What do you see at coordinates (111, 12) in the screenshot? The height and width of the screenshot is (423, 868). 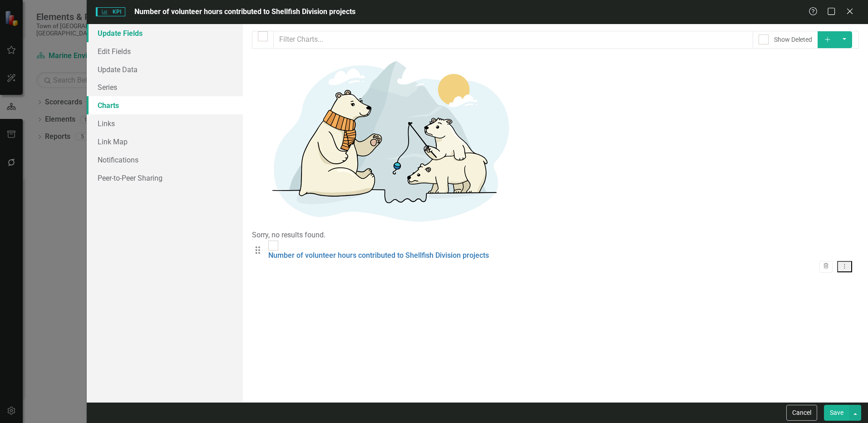 I see `span: KPI` at bounding box center [111, 12].